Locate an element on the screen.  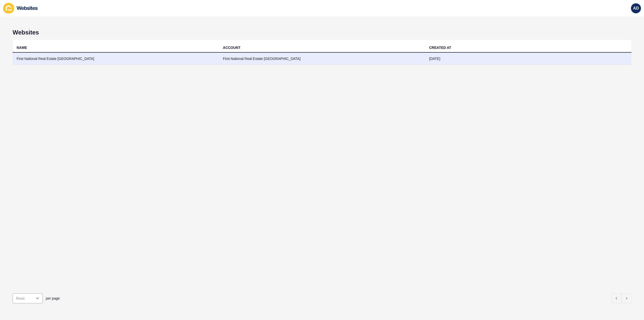
h1: Websites is located at coordinates (322, 32).